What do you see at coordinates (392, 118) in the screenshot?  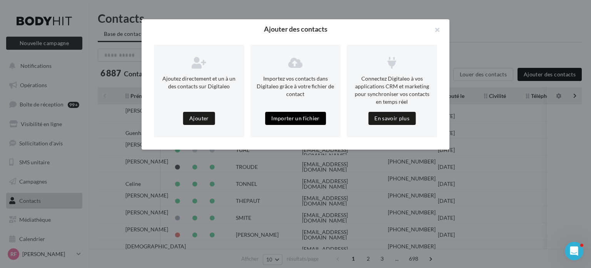 I see `button: En savoir plus` at bounding box center [392, 118].